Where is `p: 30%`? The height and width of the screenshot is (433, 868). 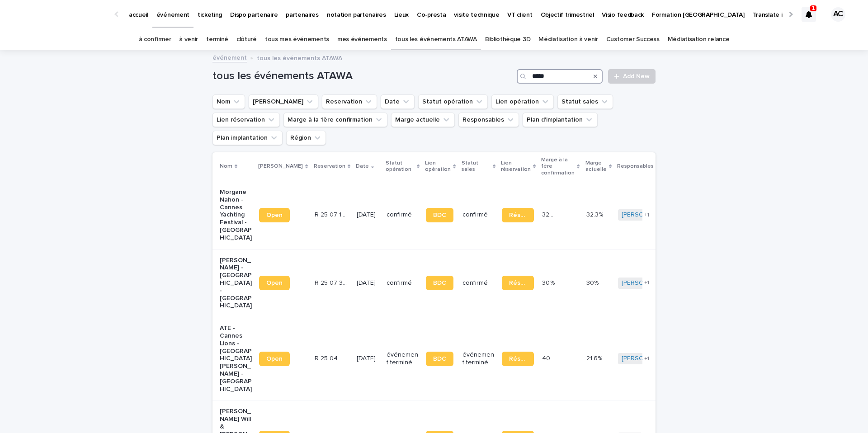 p: 30% is located at coordinates (593, 282).